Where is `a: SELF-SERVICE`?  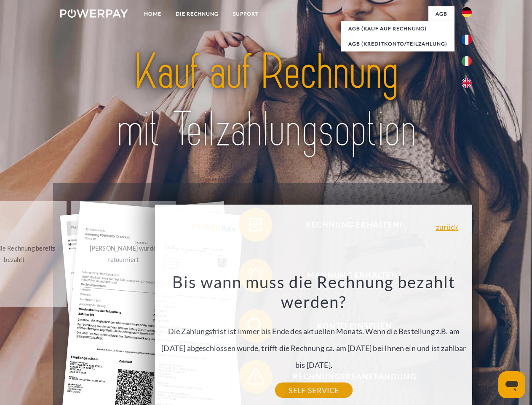
a: SELF-SERVICE is located at coordinates (313, 390).